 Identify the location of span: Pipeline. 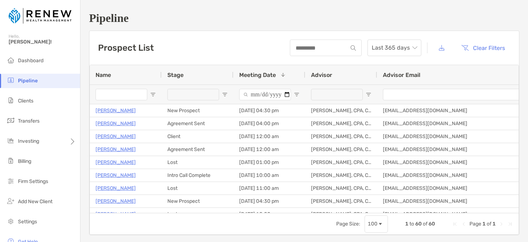
(28, 81).